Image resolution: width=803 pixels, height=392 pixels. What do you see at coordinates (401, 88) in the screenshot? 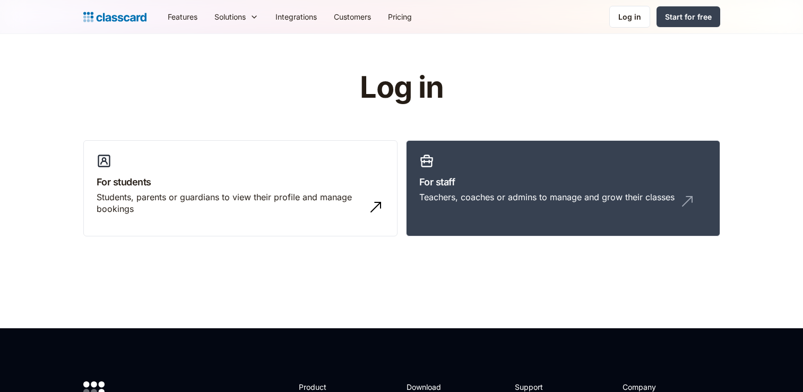
I see `h1: Log in` at bounding box center [401, 88].